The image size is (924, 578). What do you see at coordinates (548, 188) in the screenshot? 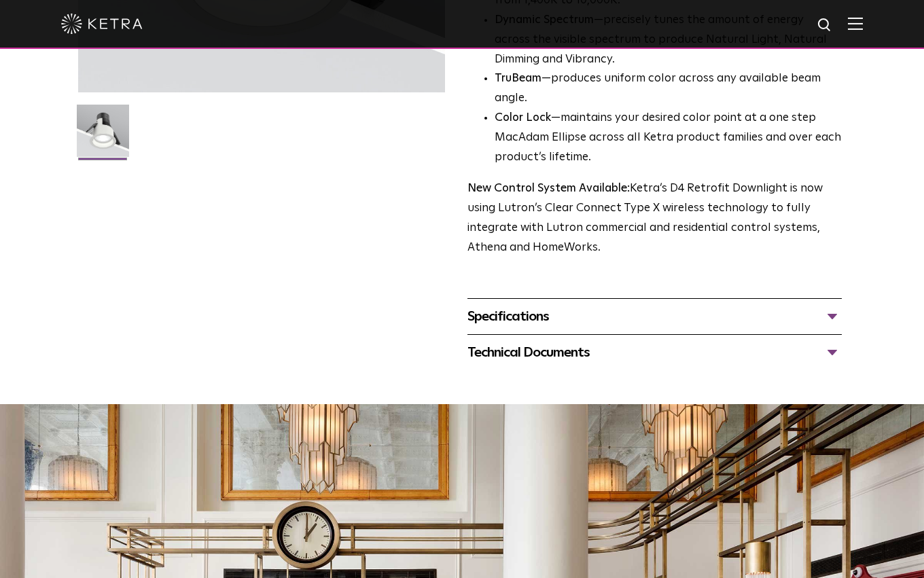
I see `strong: New Control System Available:` at bounding box center [548, 188].